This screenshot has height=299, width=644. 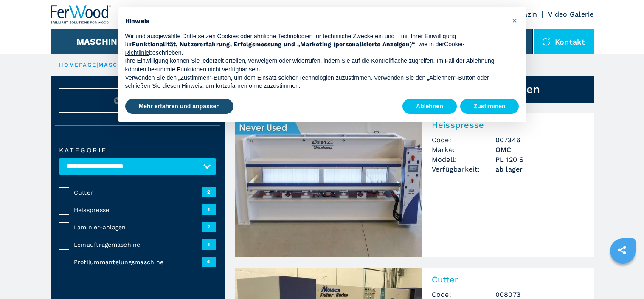 What do you see at coordinates (540, 160) in the screenshot?
I see `h3: PL 120 S` at bounding box center [540, 160].